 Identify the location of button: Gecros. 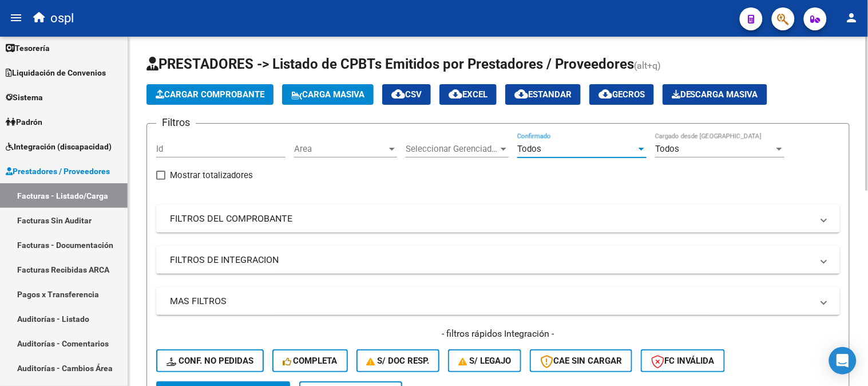
(622, 94).